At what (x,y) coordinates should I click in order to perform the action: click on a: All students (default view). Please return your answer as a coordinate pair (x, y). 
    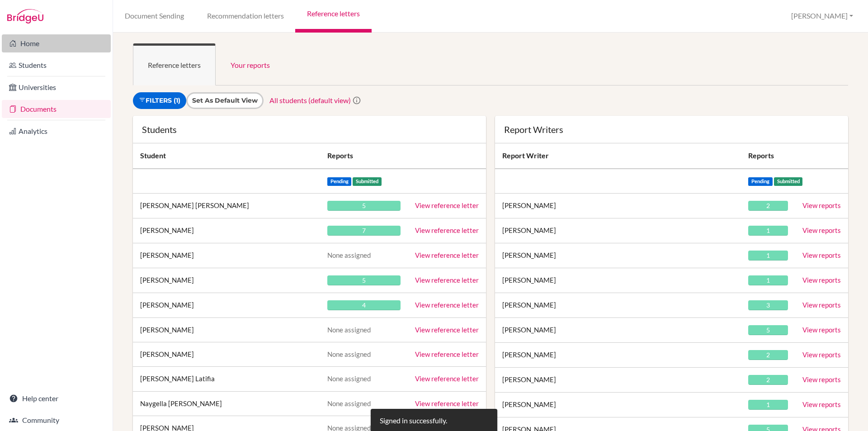
    Looking at the image, I should click on (310, 100).